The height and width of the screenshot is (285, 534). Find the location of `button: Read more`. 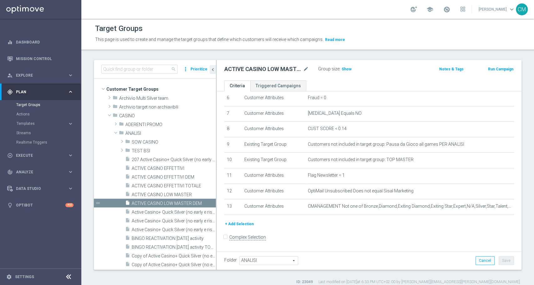

button: Read more is located at coordinates (335, 40).